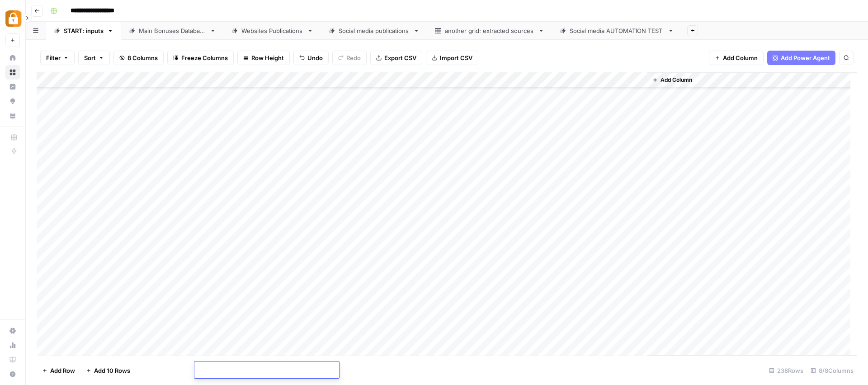 Image resolution: width=868 pixels, height=385 pixels. Describe the element at coordinates (112, 371) in the screenshot. I see `span: Add 10 Rows` at that location.